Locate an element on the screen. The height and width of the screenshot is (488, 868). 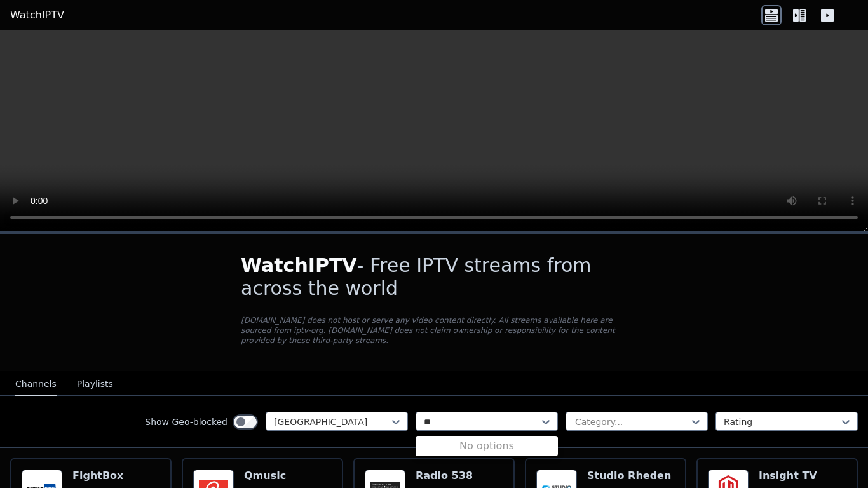
h6: Studio Rheden is located at coordinates (629, 476).